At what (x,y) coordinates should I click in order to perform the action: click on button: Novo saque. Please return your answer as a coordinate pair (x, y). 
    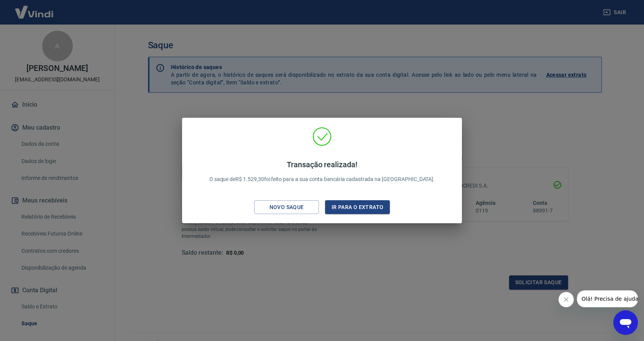
    Looking at the image, I should click on (287, 207).